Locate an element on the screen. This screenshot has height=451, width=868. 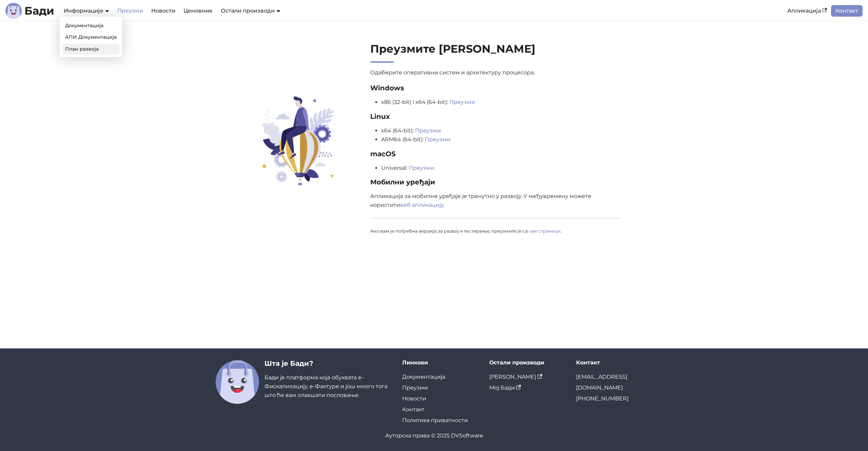
a: веб апликацију is located at coordinates (422, 205).